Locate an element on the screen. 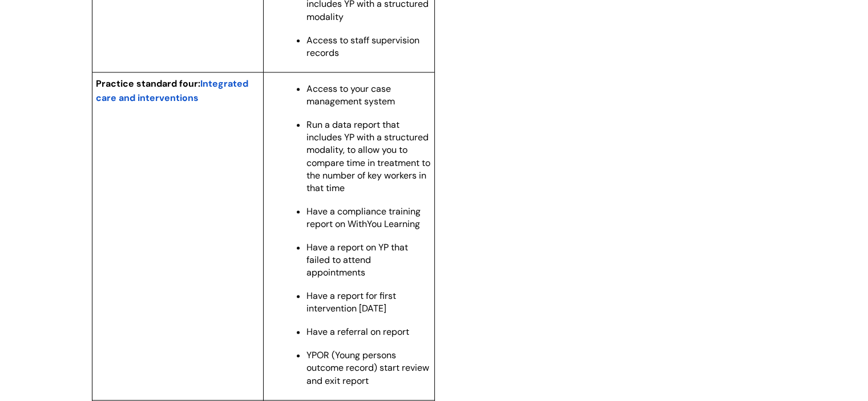 Image resolution: width=868 pixels, height=401 pixels. span: Integrated care and interventions is located at coordinates (172, 91).